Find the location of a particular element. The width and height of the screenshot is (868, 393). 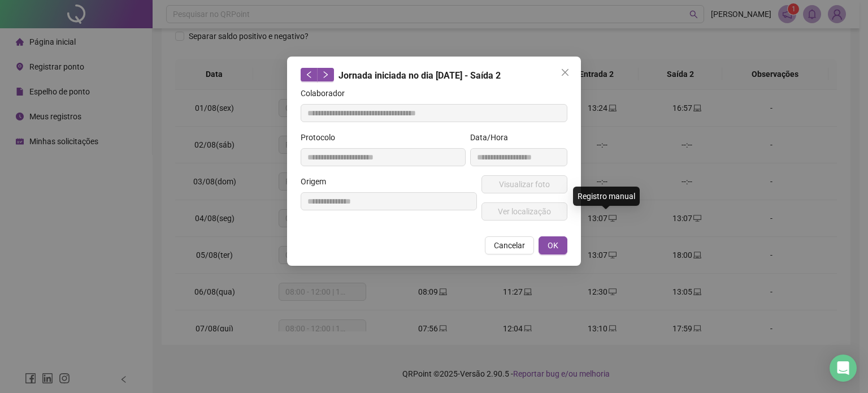

span: close is located at coordinates (565, 72).